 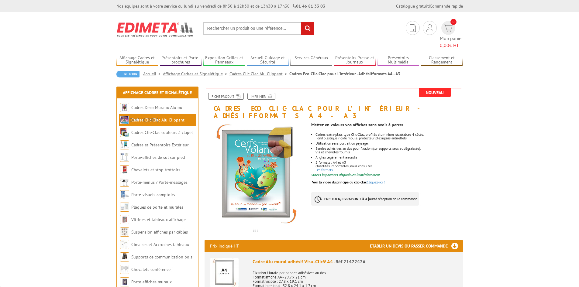 What do you see at coordinates (125, 245) in the screenshot?
I see `img: Cimaises et Accroches tableaux` at bounding box center [125, 245].